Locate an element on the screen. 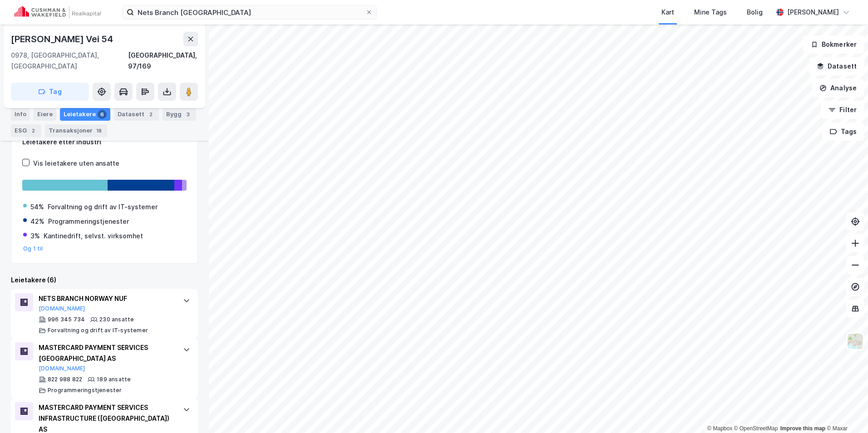  div: NETS BRANCH NORWAY NUF is located at coordinates (106, 298).